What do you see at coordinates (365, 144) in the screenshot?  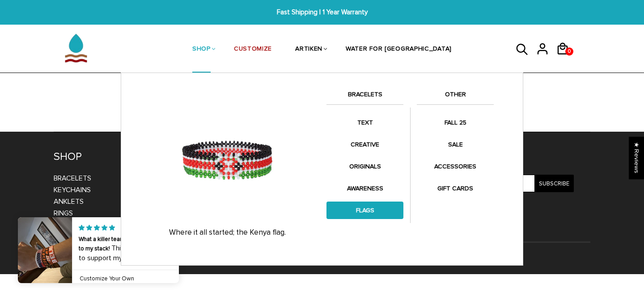 I see `a: CREATIVE` at bounding box center [365, 144].